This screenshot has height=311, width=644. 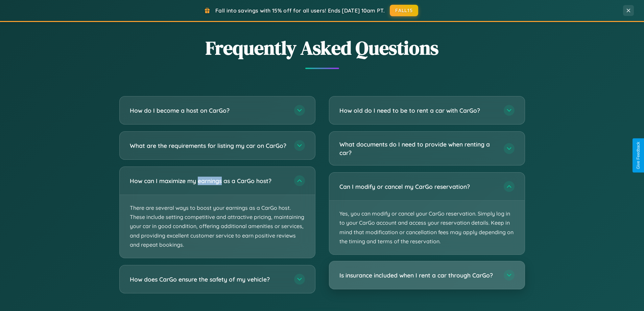 What do you see at coordinates (404, 11) in the screenshot?
I see `button: FALL15` at bounding box center [404, 11].